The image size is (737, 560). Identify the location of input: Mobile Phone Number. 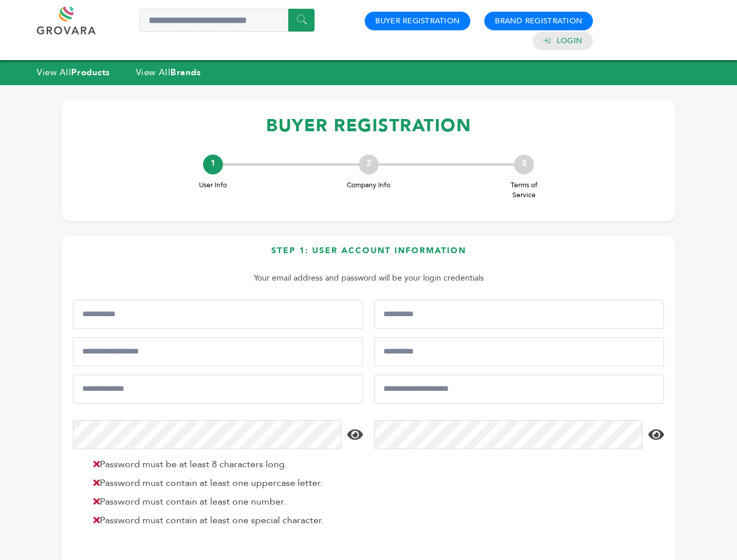
(218, 351).